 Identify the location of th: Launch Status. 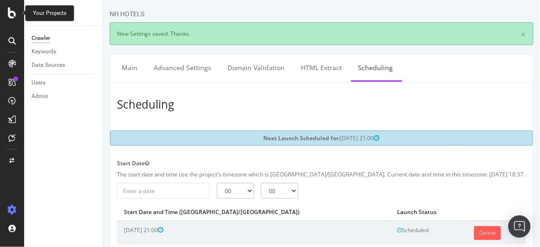
(326, 212).